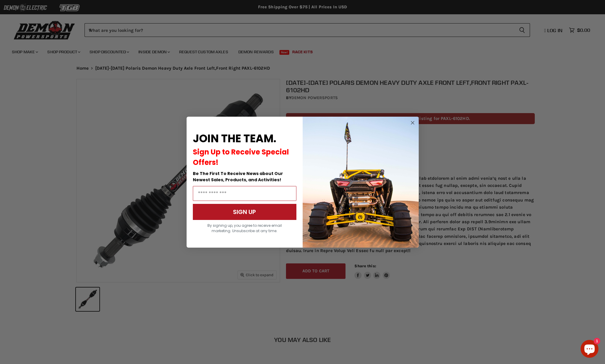 This screenshot has width=605, height=364. Describe the element at coordinates (237, 176) in the screenshot. I see `span: Be The First To Receive News about Our Newest Sales, Products, and Activities!` at that location.